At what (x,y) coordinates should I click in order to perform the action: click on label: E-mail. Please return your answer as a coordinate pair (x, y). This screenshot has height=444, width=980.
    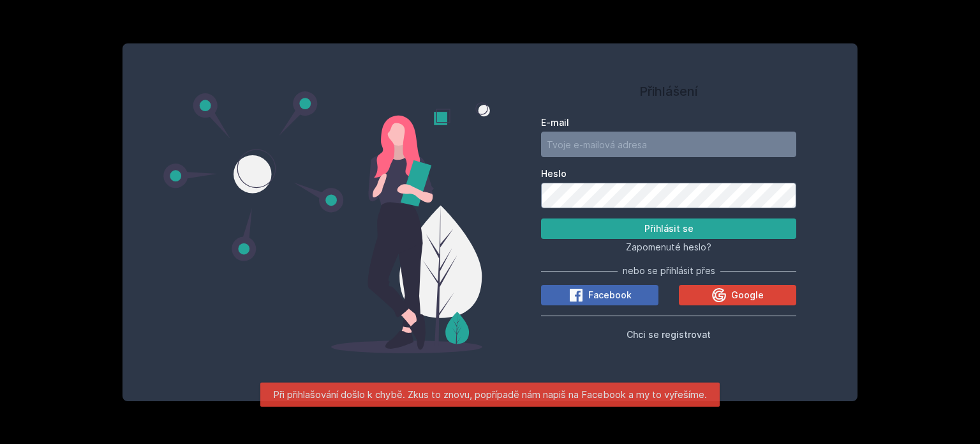
    Looking at the image, I should click on (669, 123).